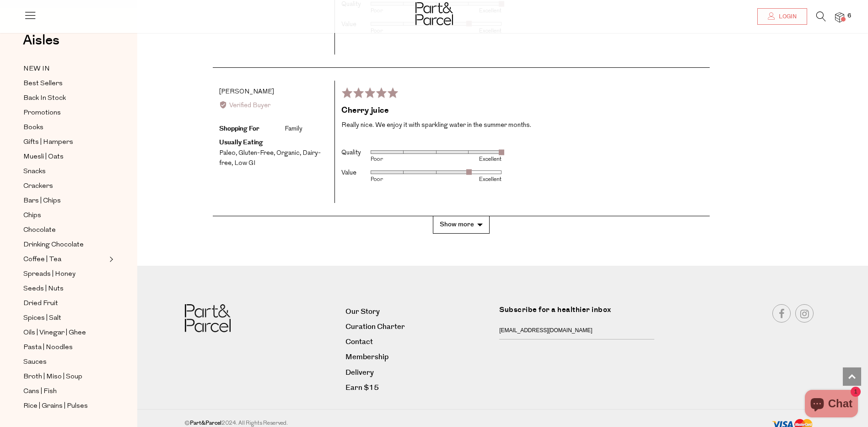 Image resolution: width=868 pixels, height=427 pixels. Describe the element at coordinates (251, 128) in the screenshot. I see `div: Shopping For` at that location.